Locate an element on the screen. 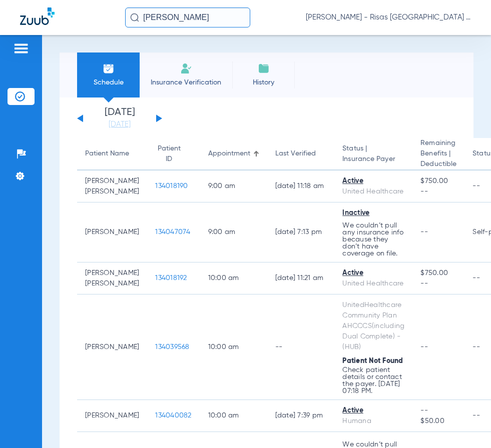  span: 134047074 is located at coordinates (173, 232).